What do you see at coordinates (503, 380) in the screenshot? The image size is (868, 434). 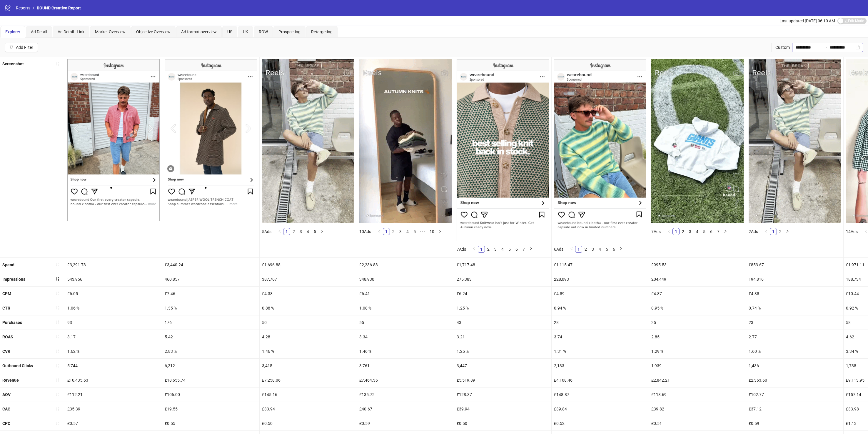 I see `div: £5,519.89` at bounding box center [503, 380].